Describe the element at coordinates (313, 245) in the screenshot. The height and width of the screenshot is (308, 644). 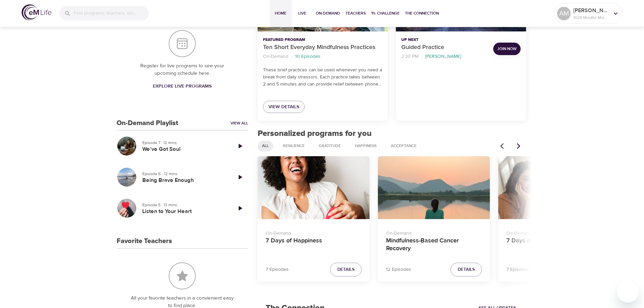
I see `h4: 7 Days of Happiness` at that location.